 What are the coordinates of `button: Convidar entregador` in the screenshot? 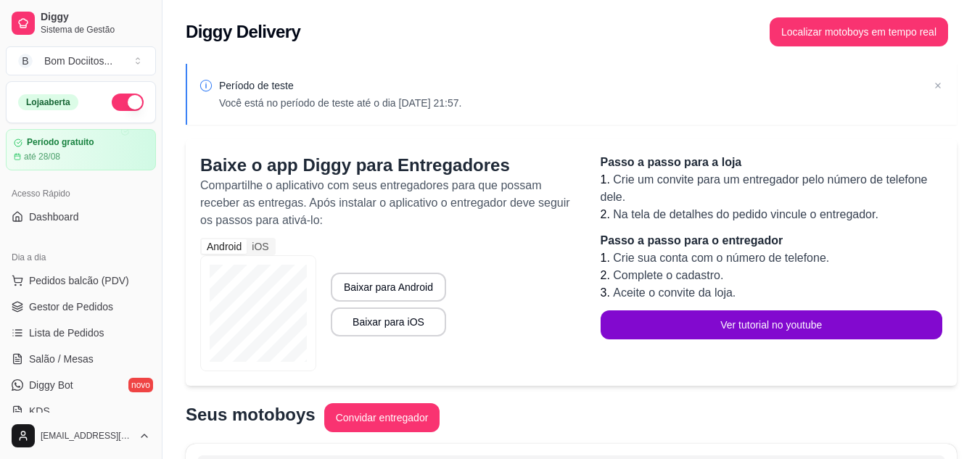 It's located at (382, 418).